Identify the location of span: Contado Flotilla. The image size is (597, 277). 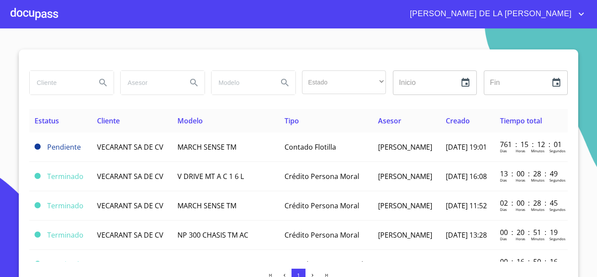
(310, 147).